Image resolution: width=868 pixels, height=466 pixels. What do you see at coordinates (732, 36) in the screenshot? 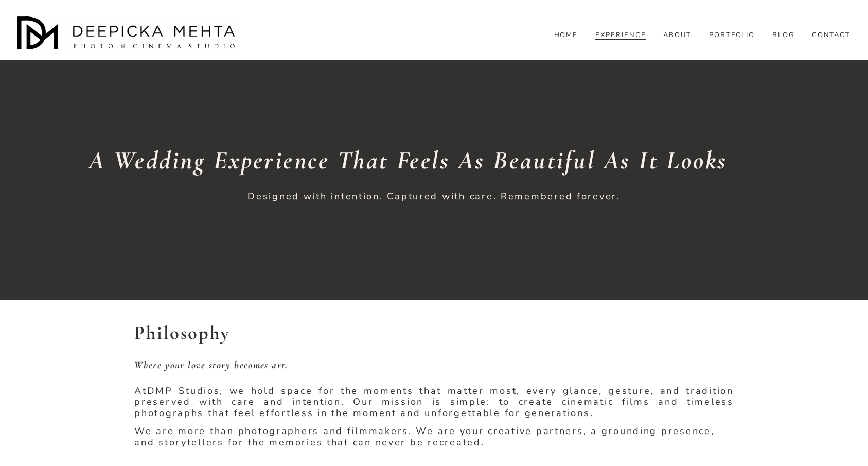
I see `a: PORTFOLIO` at bounding box center [732, 36].